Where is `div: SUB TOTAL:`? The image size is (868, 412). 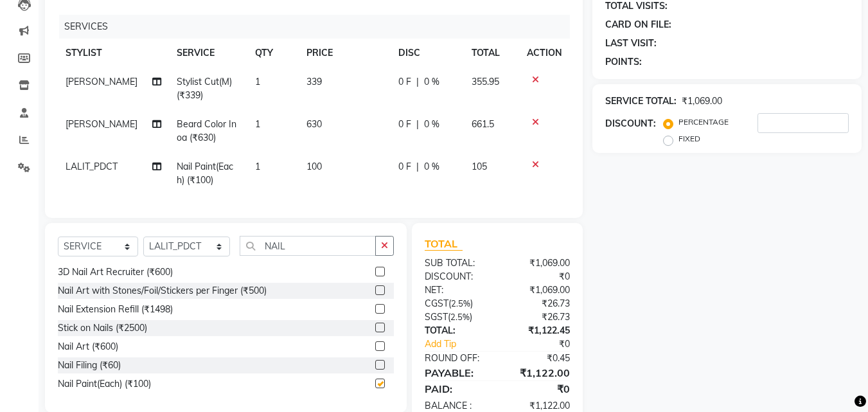
div: SUB TOTAL: is located at coordinates (456, 263).